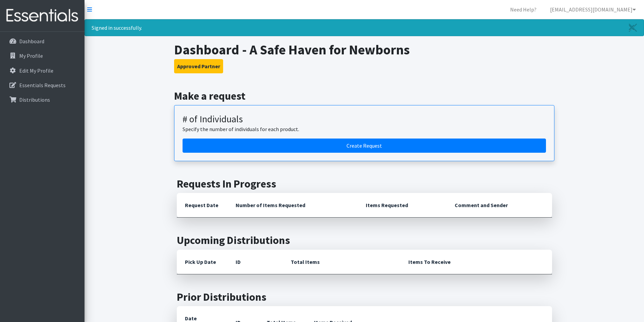 The height and width of the screenshot is (322, 644). What do you see at coordinates (499, 206) in the screenshot?
I see `th: Comment and Sender` at bounding box center [499, 206].